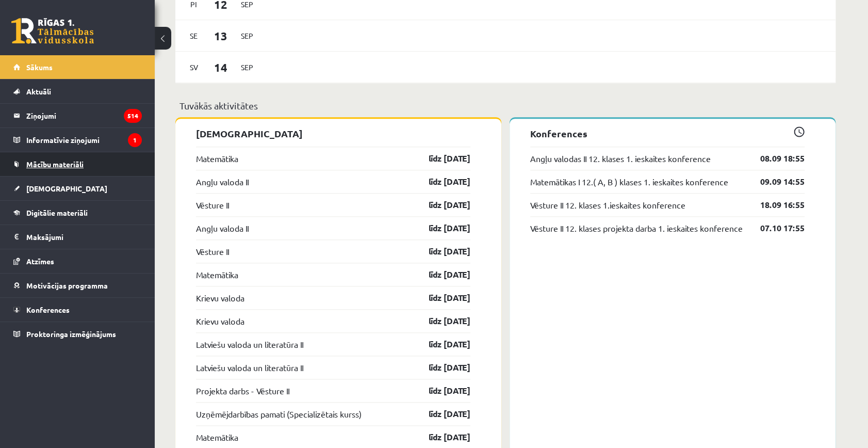 The height and width of the screenshot is (448, 868). Describe the element at coordinates (77, 116) in the screenshot. I see `a: Ziņojumi514` at that location.